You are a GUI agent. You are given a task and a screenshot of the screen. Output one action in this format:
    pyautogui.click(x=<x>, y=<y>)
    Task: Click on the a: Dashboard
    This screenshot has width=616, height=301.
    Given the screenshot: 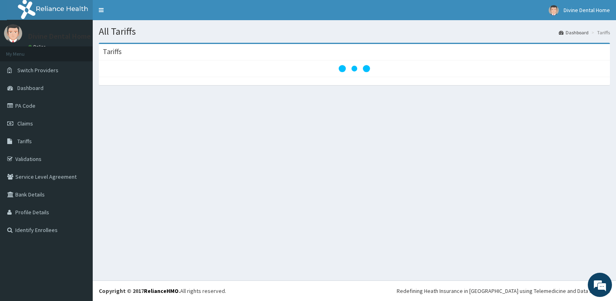 What is the action you would take?
    pyautogui.click(x=573, y=32)
    